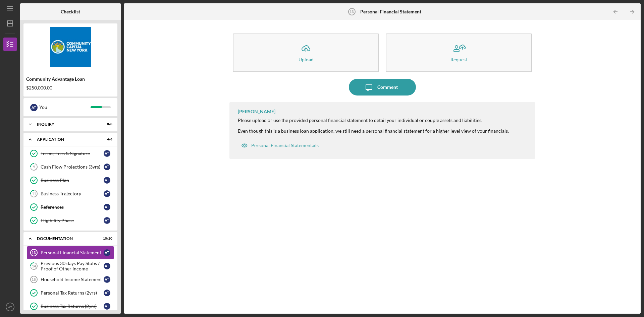  What do you see at coordinates (34, 266) in the screenshot?
I see `tspan: 14` at bounding box center [34, 266].